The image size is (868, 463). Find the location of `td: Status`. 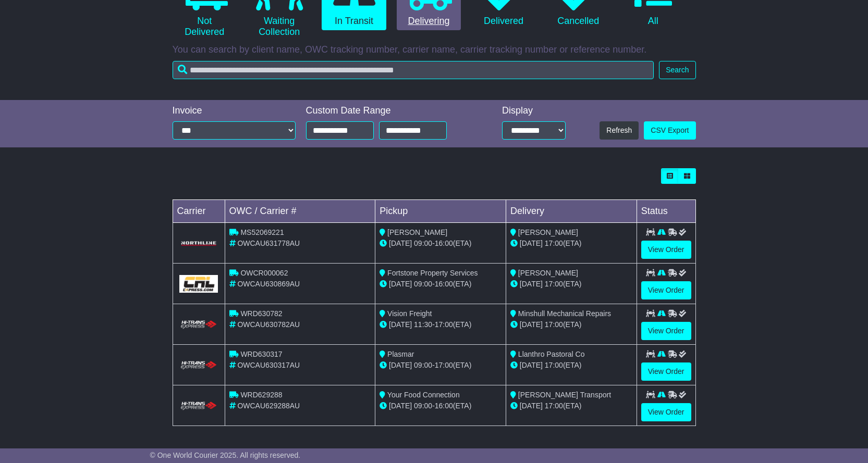

td: Status is located at coordinates (666, 211).